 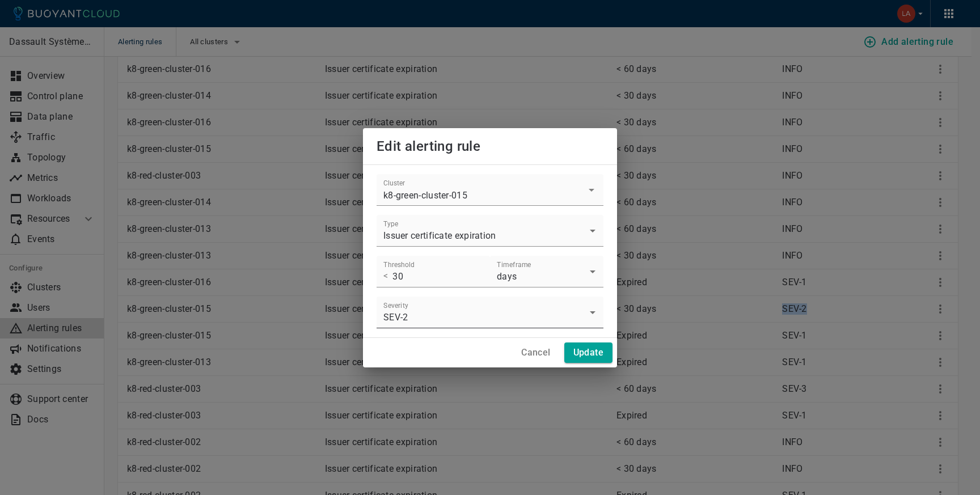 What do you see at coordinates (490, 231) in the screenshot?
I see `div: Issuer certificate expiration` at bounding box center [490, 231].